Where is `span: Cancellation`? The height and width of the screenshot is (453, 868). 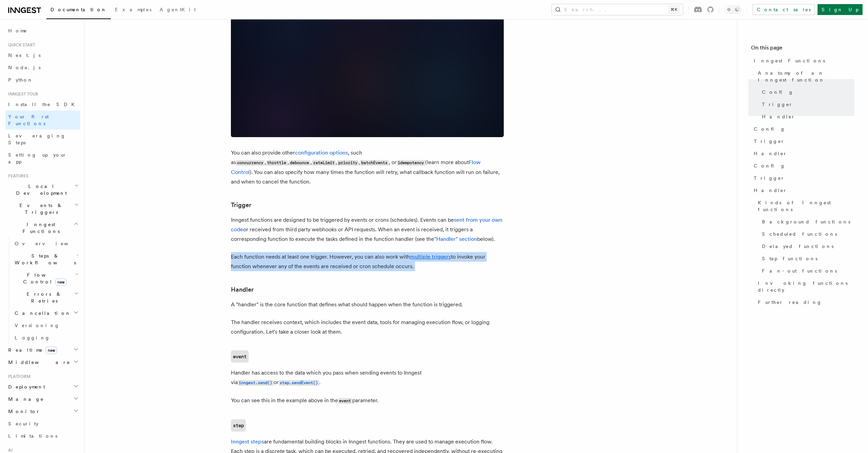 span: Cancellation is located at coordinates (41, 313).